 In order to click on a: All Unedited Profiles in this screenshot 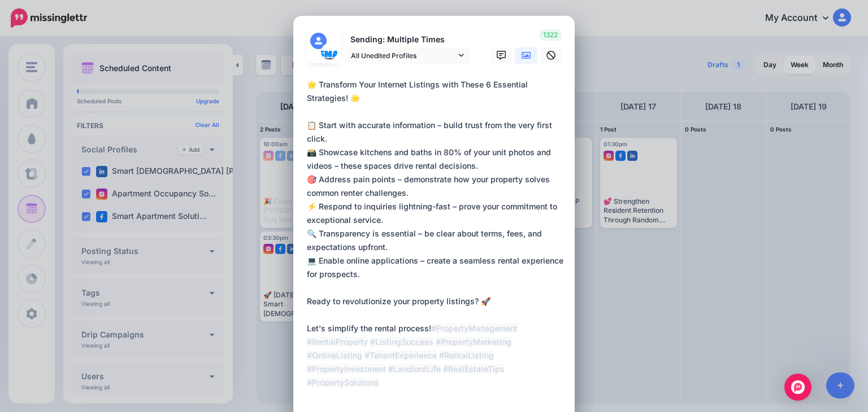, I will do `click(408, 55)`.